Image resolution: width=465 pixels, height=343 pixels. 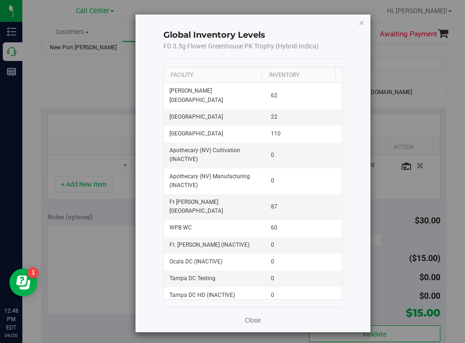 What do you see at coordinates (215, 181) in the screenshot?
I see `span: Apothecary (NV) Manufacturing (INACTIVE)` at bounding box center [215, 181].